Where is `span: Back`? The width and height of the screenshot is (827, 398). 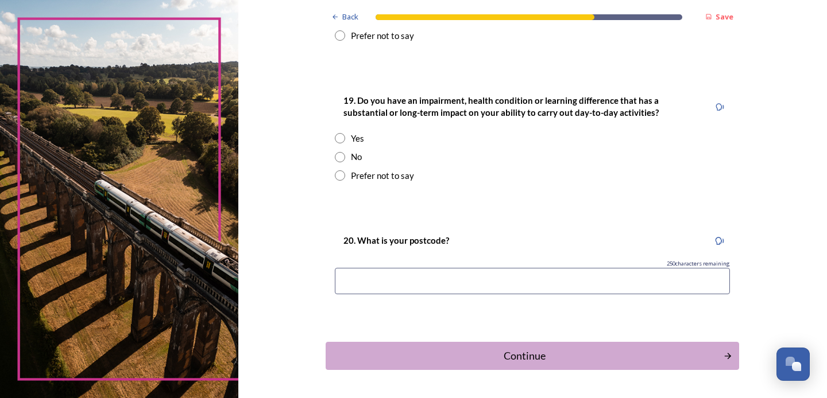
span: Back is located at coordinates (350, 17).